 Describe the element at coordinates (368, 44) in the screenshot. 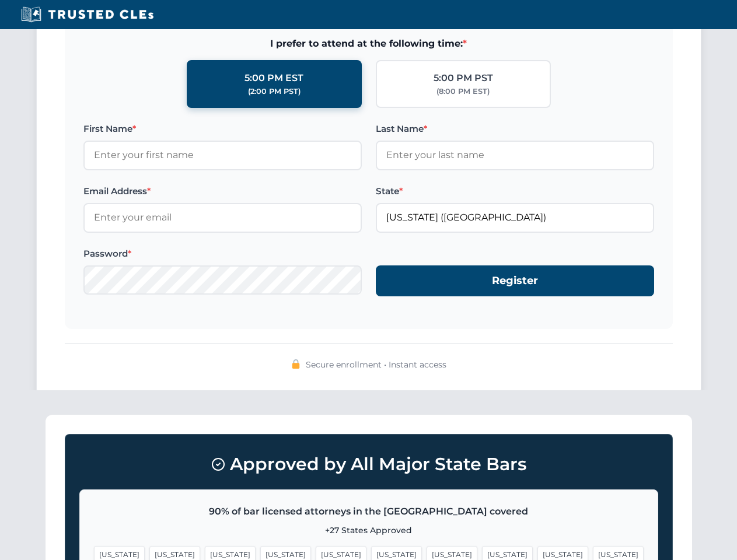

I see `span: I prefer to attend at the following time:` at that location.